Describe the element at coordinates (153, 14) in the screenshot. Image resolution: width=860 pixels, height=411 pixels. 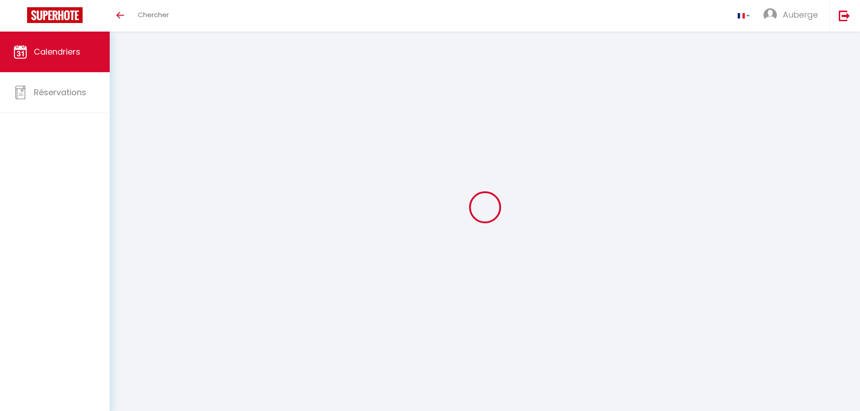
I see `span: Chercher` at that location.